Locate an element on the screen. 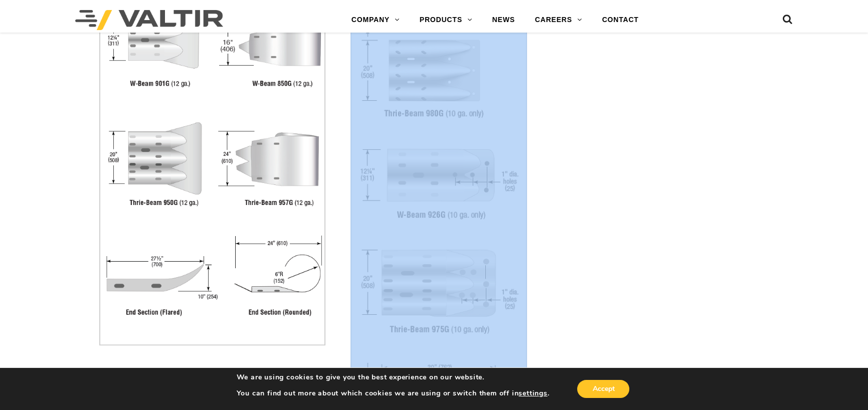 This screenshot has width=868, height=410. a: COMPANY is located at coordinates (376, 20).